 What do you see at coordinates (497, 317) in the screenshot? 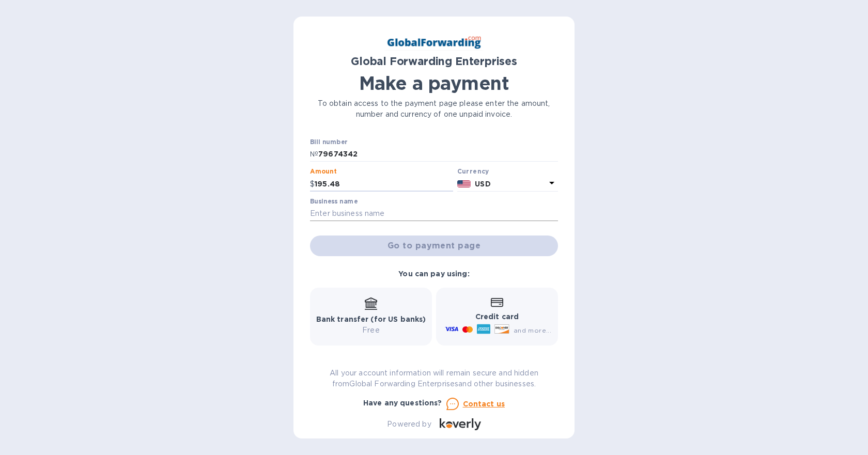
I see `b: Credit card` at bounding box center [497, 317].